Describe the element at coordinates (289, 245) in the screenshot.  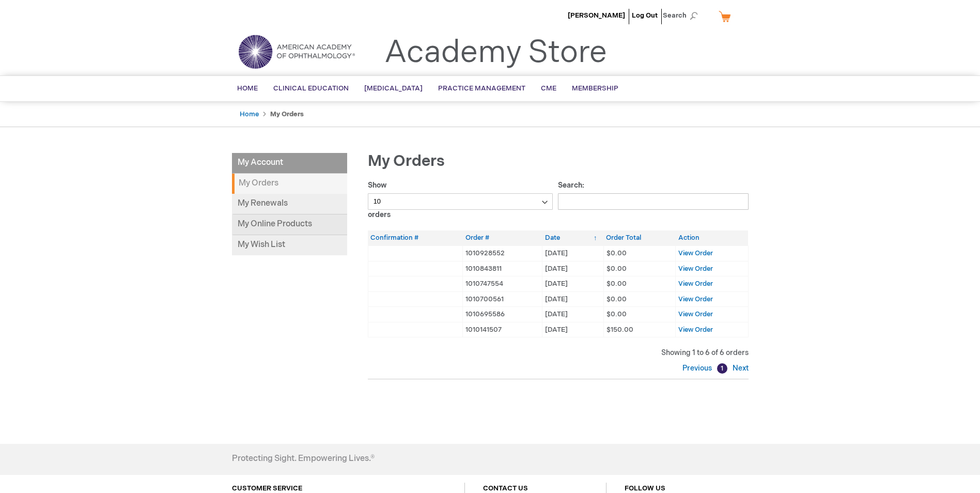
I see `a: My Wish List` at that location.